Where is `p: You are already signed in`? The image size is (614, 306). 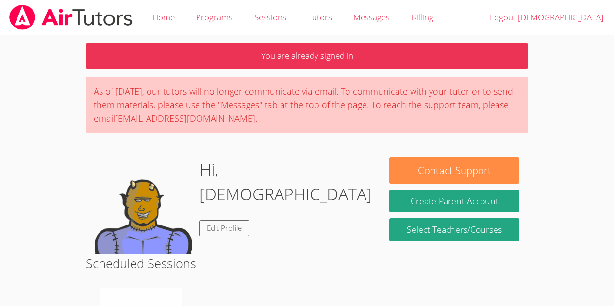
p: You are already signed in is located at coordinates (307, 56).